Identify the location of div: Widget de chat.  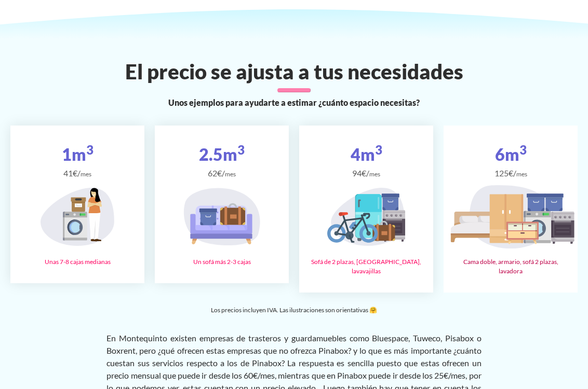
(494, 317).